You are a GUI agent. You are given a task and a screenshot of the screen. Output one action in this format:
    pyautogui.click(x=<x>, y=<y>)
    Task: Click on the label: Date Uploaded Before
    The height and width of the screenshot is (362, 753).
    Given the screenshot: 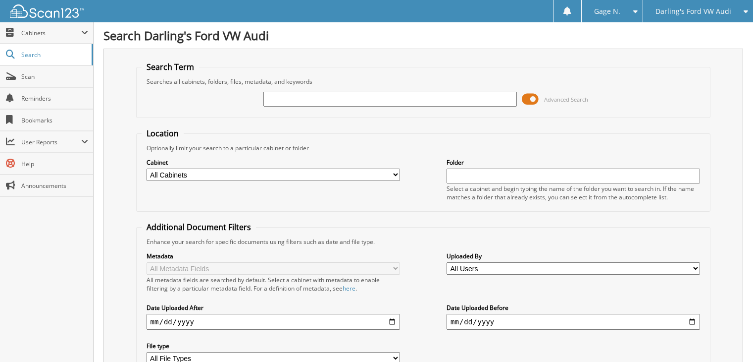 What is the action you would take?
    pyautogui.click(x=574, y=307)
    